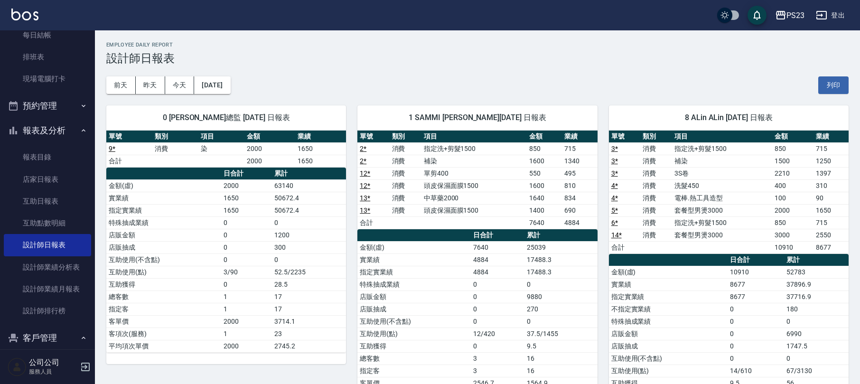 The image size is (860, 384). I want to click on td: 指定實業績, so click(668, 297).